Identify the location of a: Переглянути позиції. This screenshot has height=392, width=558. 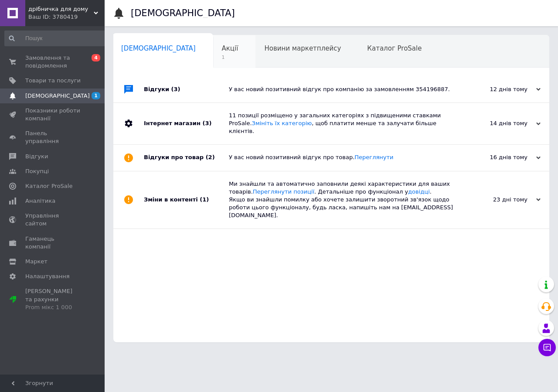
(283, 192).